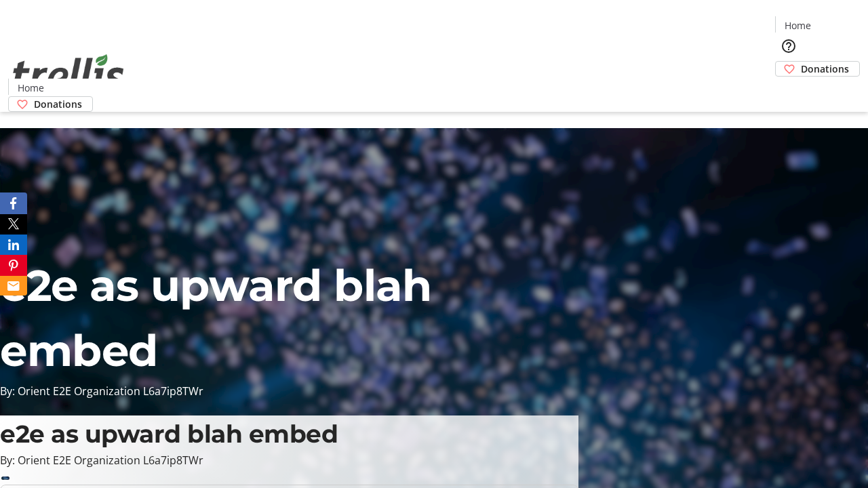  What do you see at coordinates (788, 90) in the screenshot?
I see `button: Cart` at bounding box center [788, 90].